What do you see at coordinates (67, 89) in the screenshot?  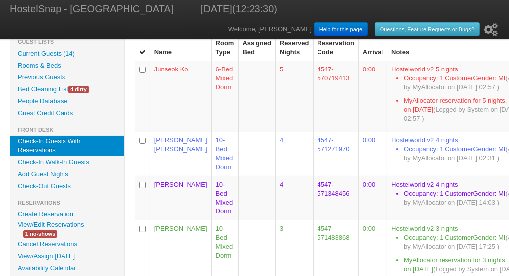 I see `a: Bed Cleaning List4 dirty` at bounding box center [67, 89].